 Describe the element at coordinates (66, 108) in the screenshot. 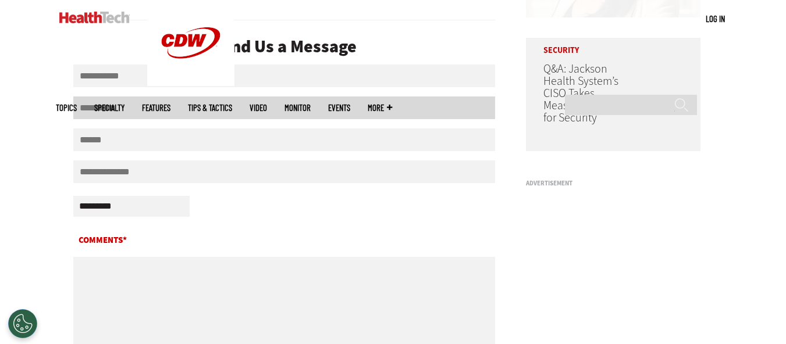

I see `span: Topics` at that location.